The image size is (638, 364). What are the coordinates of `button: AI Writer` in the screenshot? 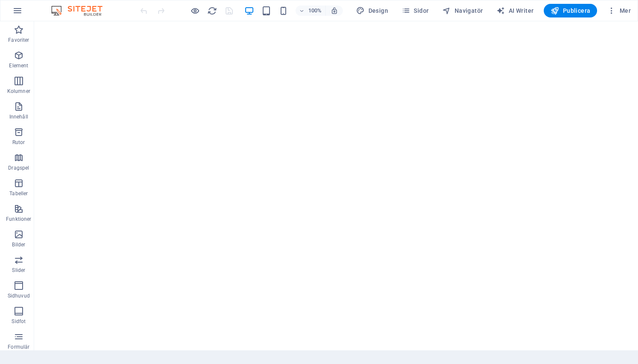 It's located at (515, 11).